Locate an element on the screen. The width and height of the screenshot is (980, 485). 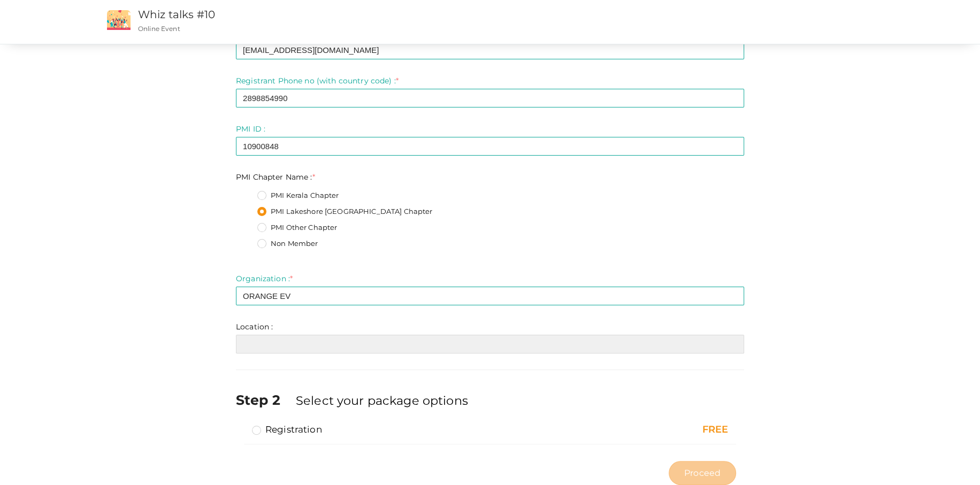
div: FREE is located at coordinates (655, 430).